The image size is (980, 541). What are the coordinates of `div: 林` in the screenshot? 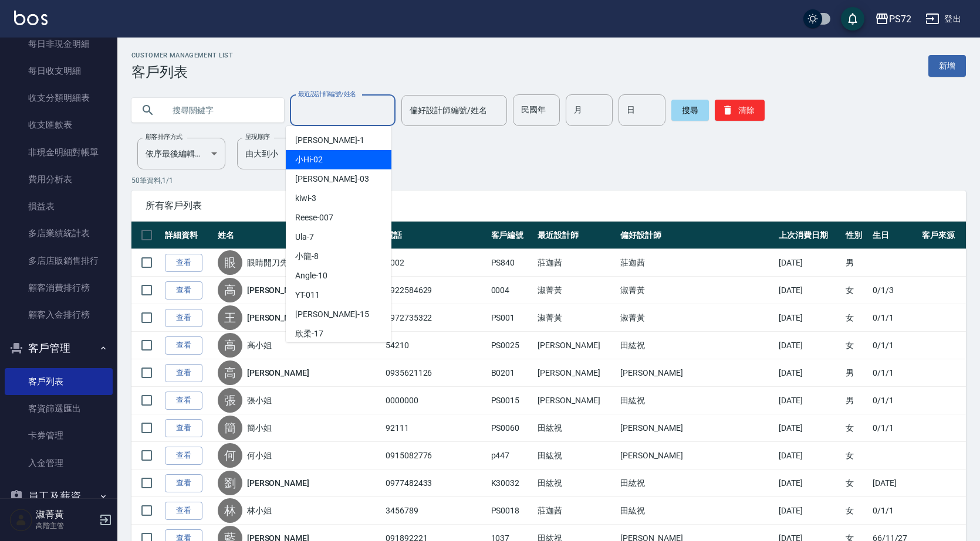 It's located at (230, 510).